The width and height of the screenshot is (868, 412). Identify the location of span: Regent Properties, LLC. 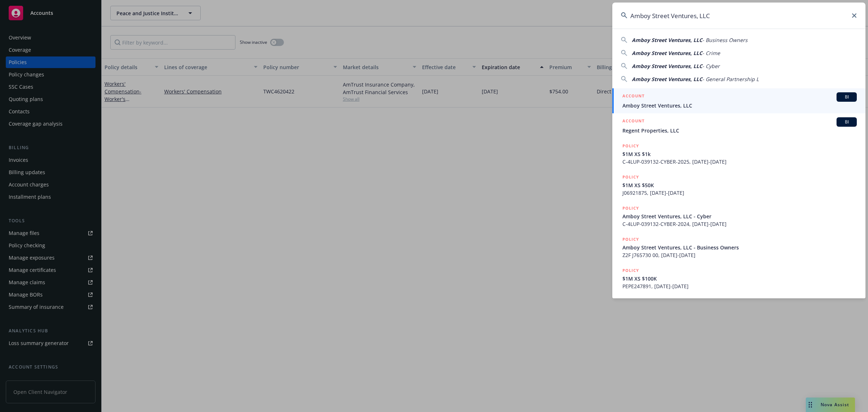
(740, 131).